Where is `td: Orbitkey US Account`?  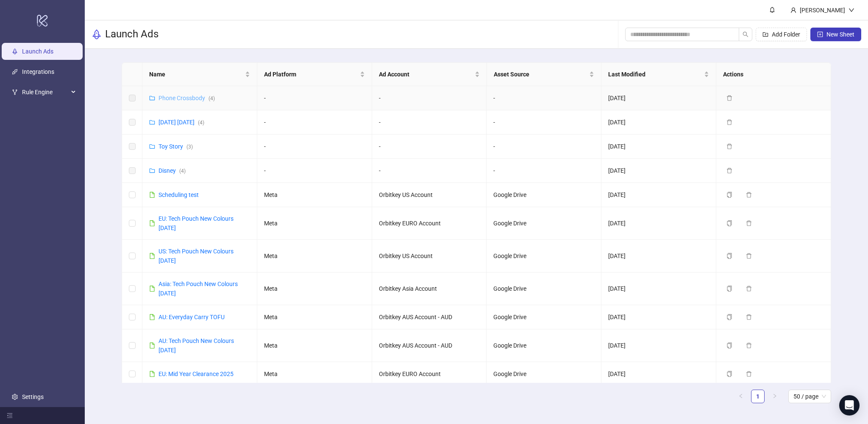
td: Orbitkey US Account is located at coordinates (429, 256).